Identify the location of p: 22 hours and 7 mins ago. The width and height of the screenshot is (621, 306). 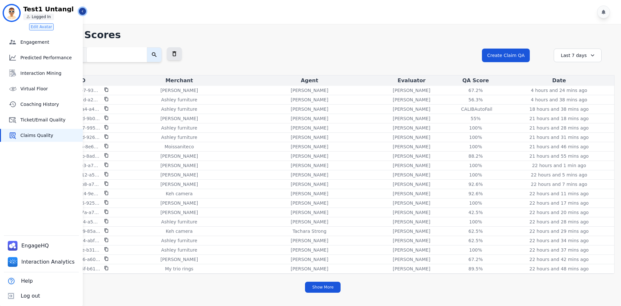
(559, 184).